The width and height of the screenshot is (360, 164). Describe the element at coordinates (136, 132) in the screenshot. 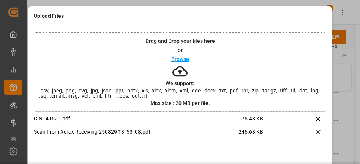

I see `p: Scan From Xerox Receiving 250829 13_53_08.pdf` at that location.